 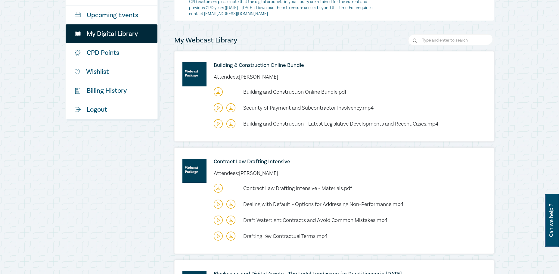 I want to click on span: Building and Construction Online Bundle.pdf, so click(x=295, y=92).